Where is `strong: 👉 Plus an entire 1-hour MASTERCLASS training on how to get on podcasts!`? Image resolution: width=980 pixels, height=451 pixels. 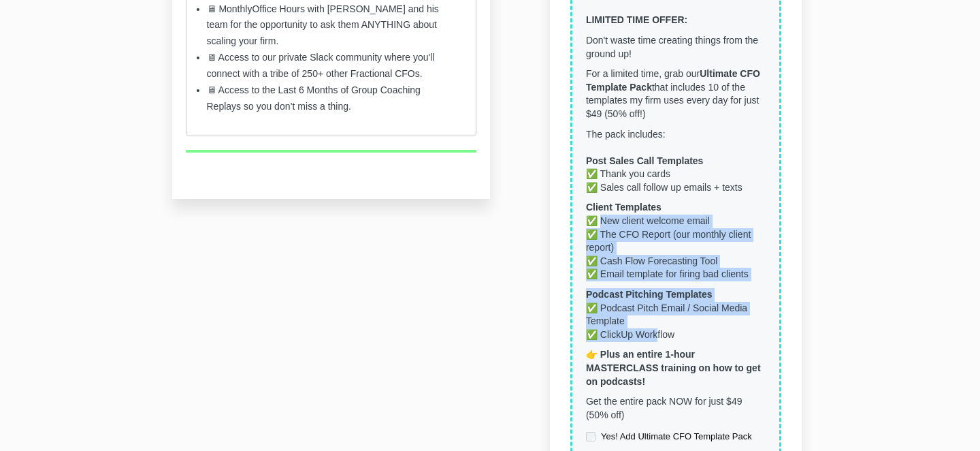 strong: 👉 Plus an entire 1-hour MASTERCLASS training on how to get on podcasts! is located at coordinates (673, 367).